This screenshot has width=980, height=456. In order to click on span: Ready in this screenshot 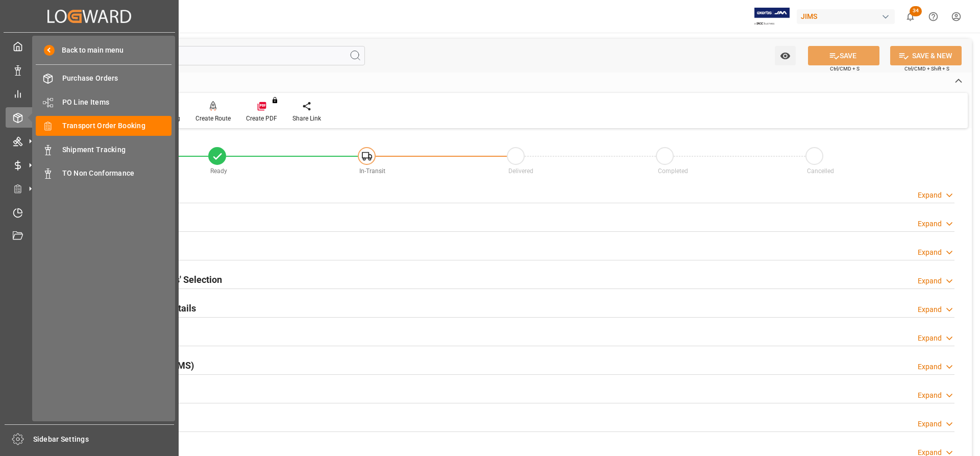, I will do `click(218, 171)`.